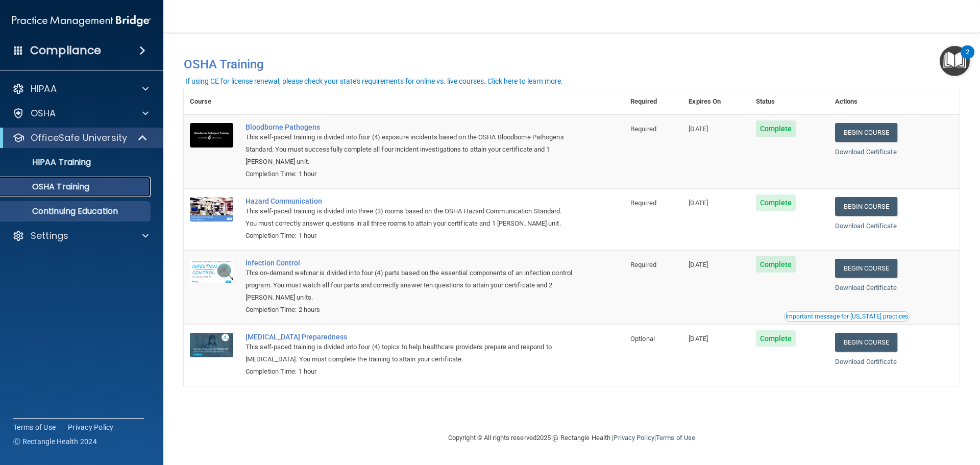 This screenshot has height=465, width=980. Describe the element at coordinates (211, 101) in the screenshot. I see `th: Course` at that location.